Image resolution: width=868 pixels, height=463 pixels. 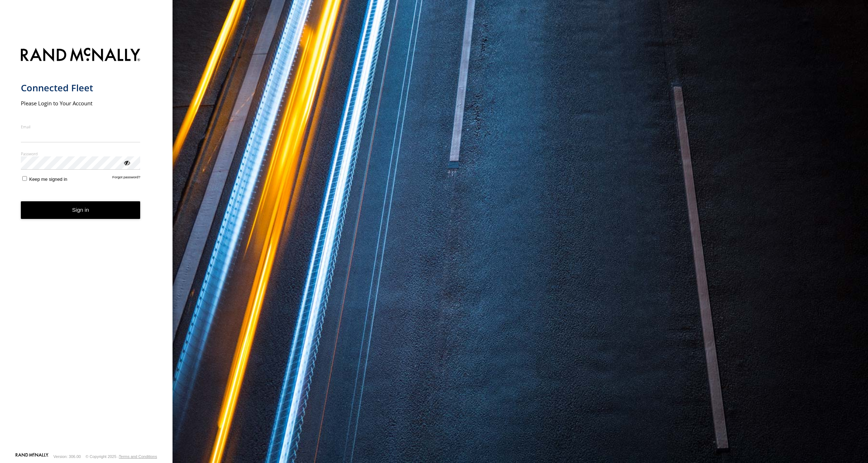 What do you see at coordinates (32, 457) in the screenshot?
I see `a: Visit our Website` at bounding box center [32, 457].